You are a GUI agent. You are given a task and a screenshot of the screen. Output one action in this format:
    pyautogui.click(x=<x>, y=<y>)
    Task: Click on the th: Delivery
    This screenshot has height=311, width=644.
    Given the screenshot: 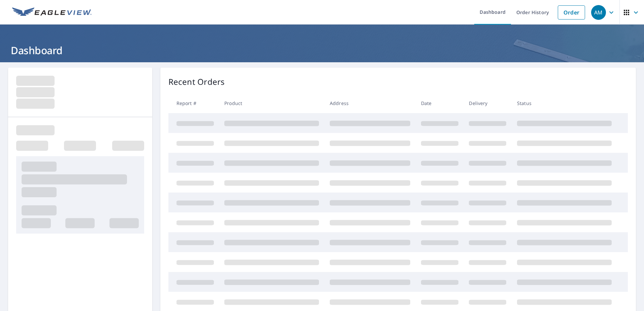 What is the action you would take?
    pyautogui.click(x=488, y=103)
    